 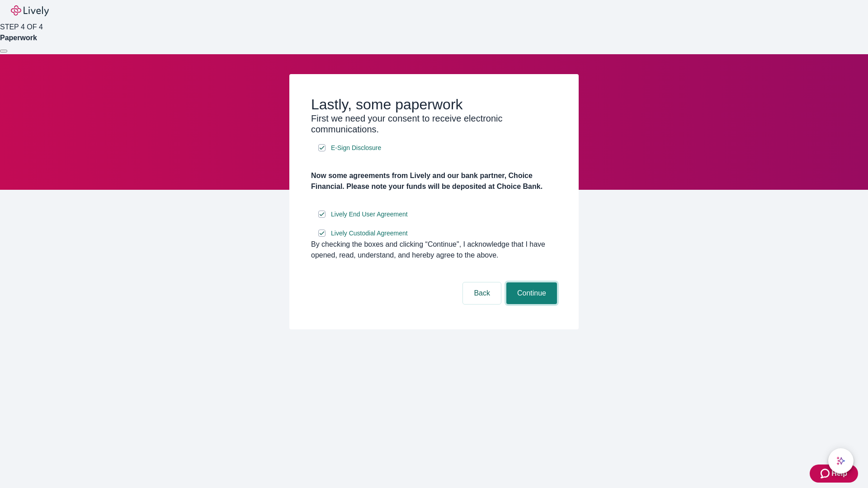 I want to click on span: Help, so click(x=839, y=473).